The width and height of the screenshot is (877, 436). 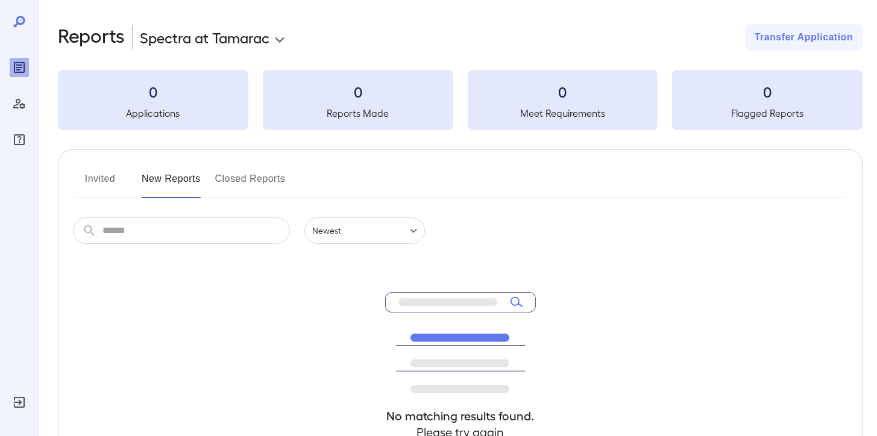 What do you see at coordinates (250, 184) in the screenshot?
I see `button: Closed Reports` at bounding box center [250, 184].